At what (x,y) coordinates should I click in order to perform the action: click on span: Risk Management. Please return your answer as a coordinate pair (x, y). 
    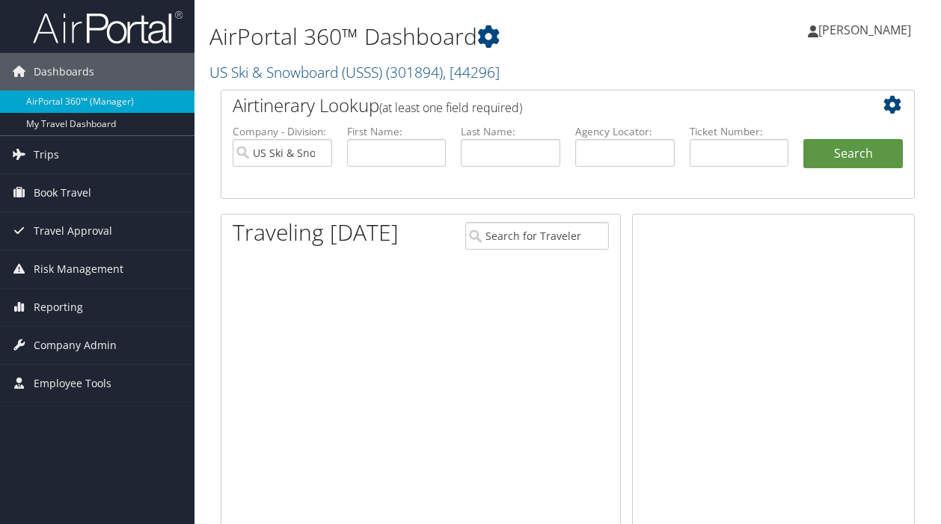
    Looking at the image, I should click on (79, 269).